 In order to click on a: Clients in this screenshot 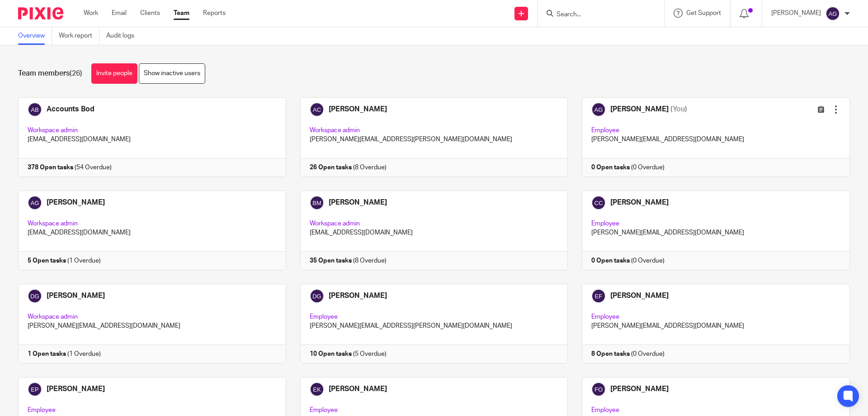, I will do `click(150, 13)`.